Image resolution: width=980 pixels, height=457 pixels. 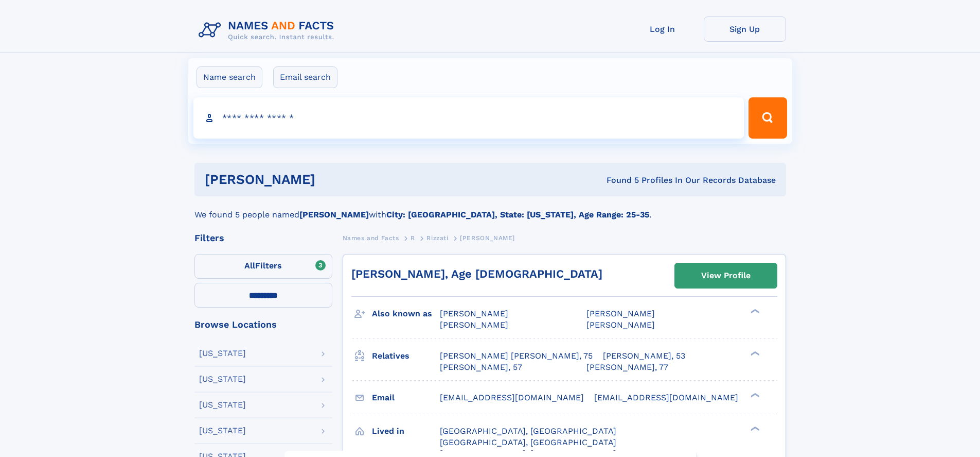 I want to click on div: We found 5 people named with ., so click(x=490, y=209).